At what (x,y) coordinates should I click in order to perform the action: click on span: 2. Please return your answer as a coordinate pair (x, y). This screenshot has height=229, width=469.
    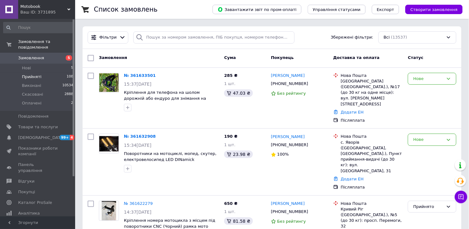
    Looking at the image, I should click on (72, 103).